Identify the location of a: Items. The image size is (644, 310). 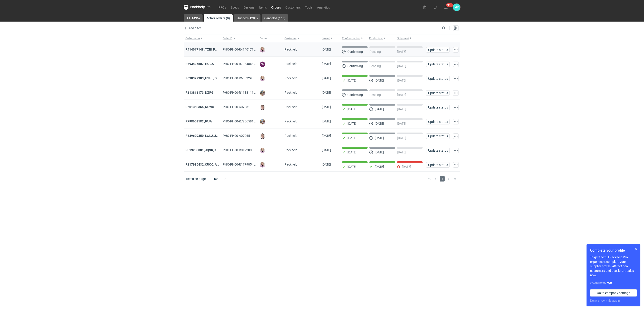
(263, 7).